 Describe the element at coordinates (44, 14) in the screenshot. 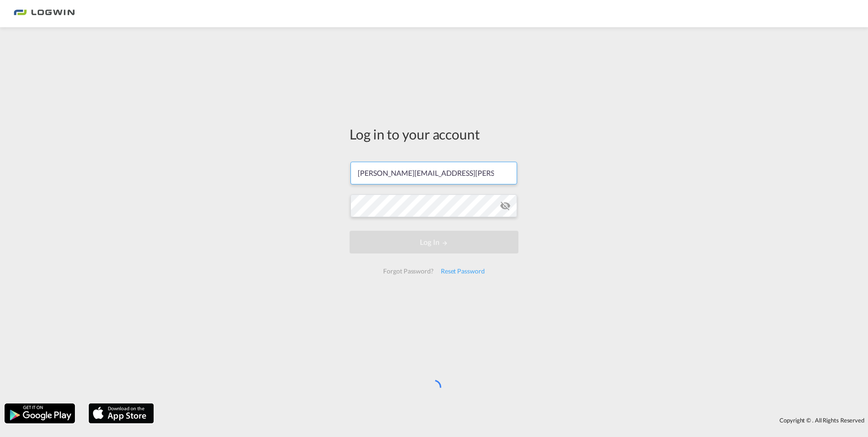

I see `img: bc73a0e0d8c111efacd525e4c8ad7d32.png` at that location.